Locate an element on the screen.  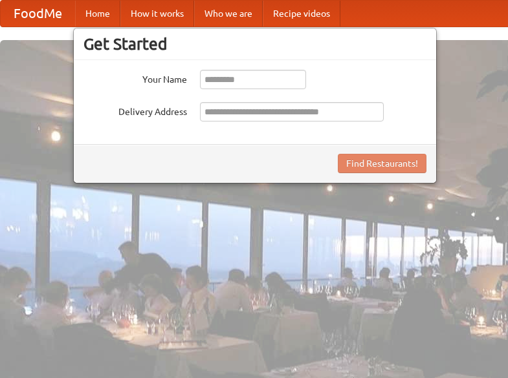
label: Your Name is located at coordinates (135, 78).